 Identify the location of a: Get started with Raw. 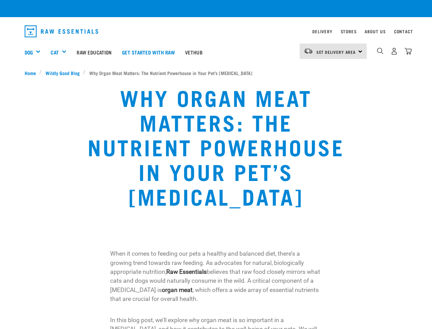
(149, 52).